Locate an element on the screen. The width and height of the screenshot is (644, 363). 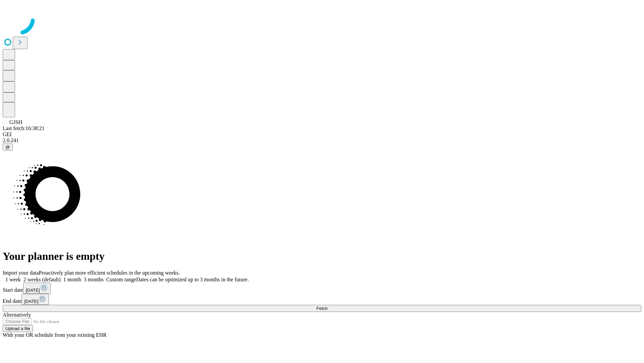
span: GJSH is located at coordinates (15, 122).